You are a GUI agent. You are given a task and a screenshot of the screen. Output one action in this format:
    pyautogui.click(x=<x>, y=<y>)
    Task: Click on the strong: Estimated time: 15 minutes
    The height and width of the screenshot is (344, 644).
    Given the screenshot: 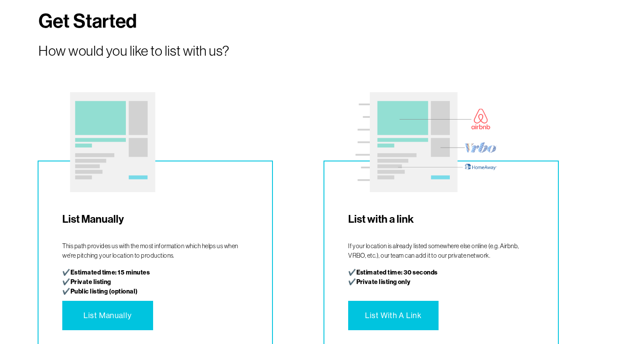 What is the action you would take?
    pyautogui.click(x=110, y=272)
    